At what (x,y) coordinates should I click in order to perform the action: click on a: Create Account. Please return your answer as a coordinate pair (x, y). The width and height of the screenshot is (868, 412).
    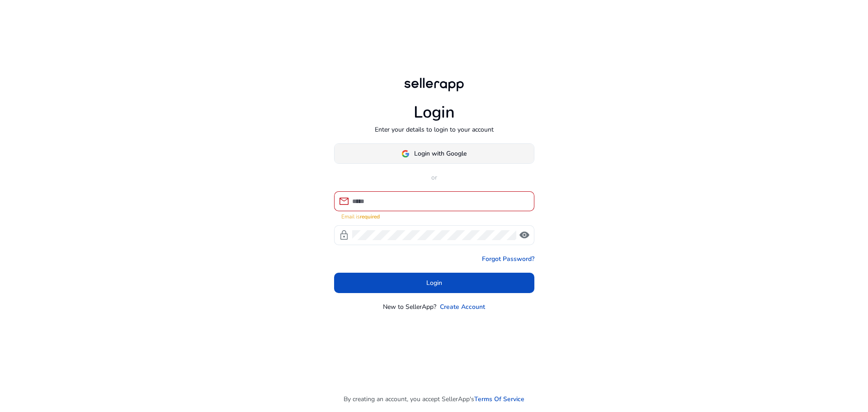
    Looking at the image, I should click on (462, 307).